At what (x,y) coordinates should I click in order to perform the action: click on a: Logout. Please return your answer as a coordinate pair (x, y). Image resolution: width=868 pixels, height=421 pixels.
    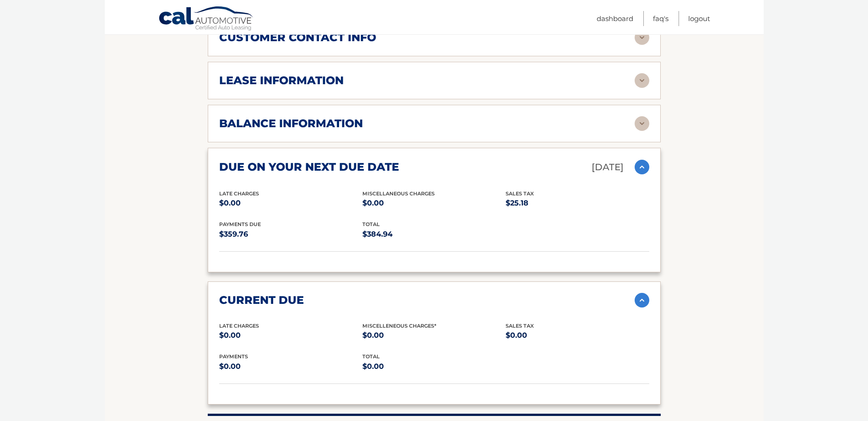
    Looking at the image, I should click on (700, 18).